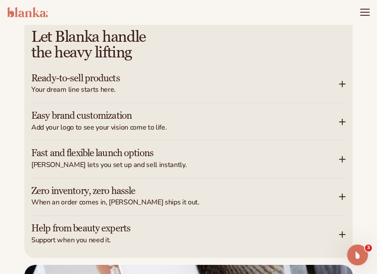 The height and width of the screenshot is (274, 377). I want to click on span: 3, so click(369, 248).